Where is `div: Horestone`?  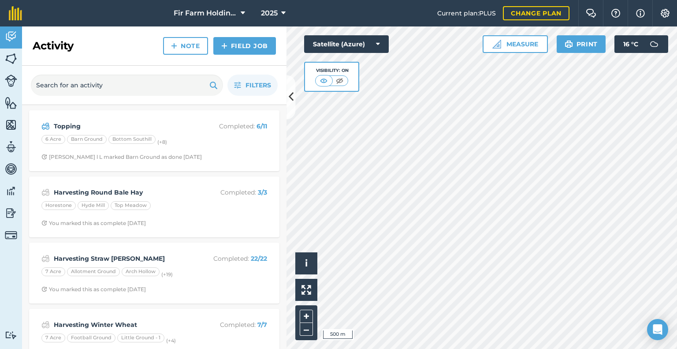 div: Horestone is located at coordinates (59, 206).